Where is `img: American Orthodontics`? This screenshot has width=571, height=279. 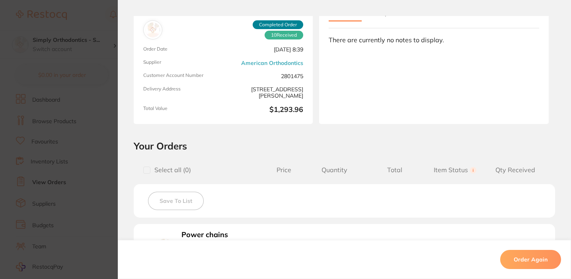
img: American Orthodontics is located at coordinates (153, 30).